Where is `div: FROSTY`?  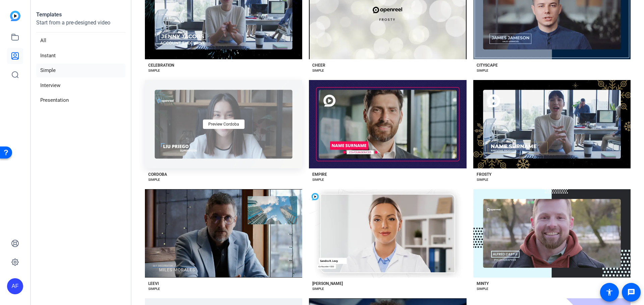 div: FROSTY is located at coordinates (484, 174).